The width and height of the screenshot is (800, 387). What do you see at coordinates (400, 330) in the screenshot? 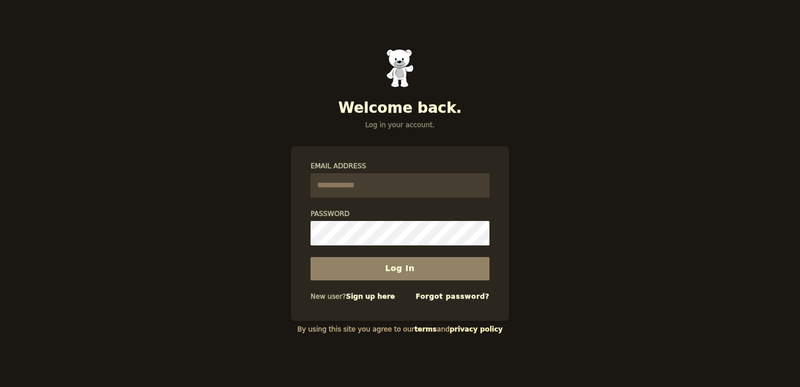
I see `div: By using this site you agree to our and` at bounding box center [400, 330].